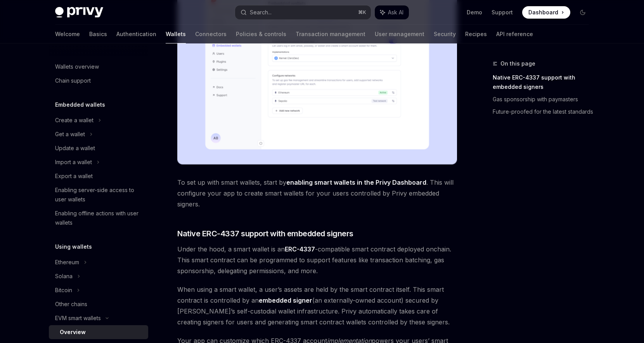 The height and width of the screenshot is (343, 644). I want to click on a: Policies & controls, so click(261, 34).